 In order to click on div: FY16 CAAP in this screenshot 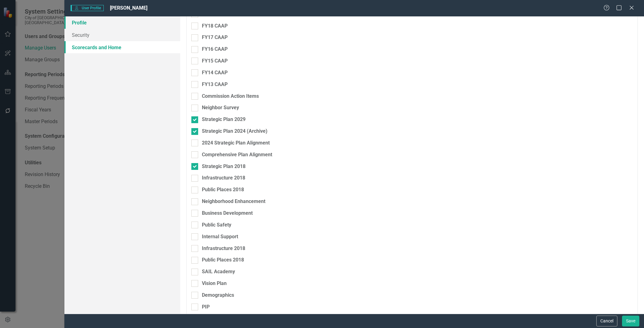, I will do `click(215, 49)`.